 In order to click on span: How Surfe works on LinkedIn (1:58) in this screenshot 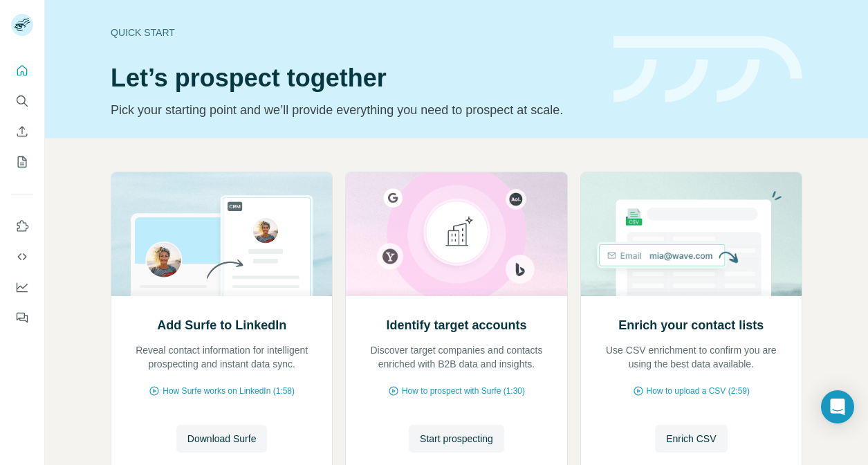, I will do `click(229, 391)`.